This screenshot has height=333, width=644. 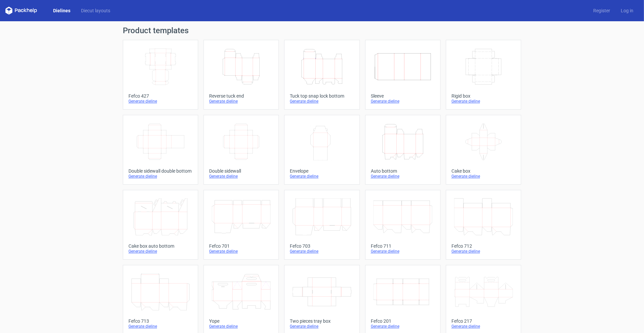 I want to click on a: Rigid boxGenerate dieline, so click(x=483, y=75).